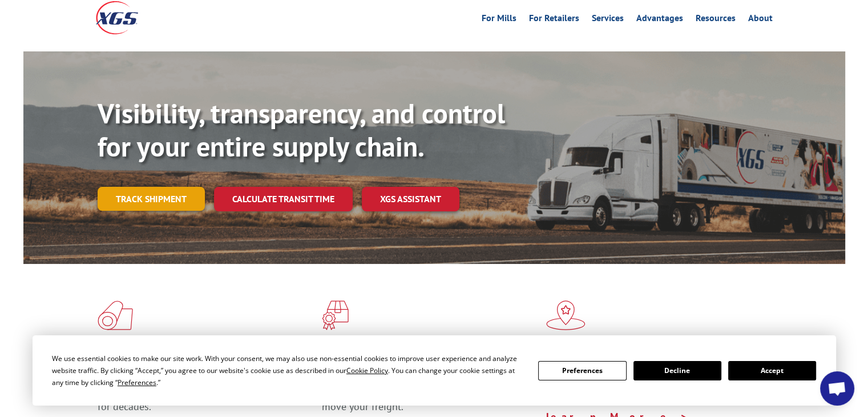 The width and height of the screenshot is (868, 417). I want to click on button: Accept, so click(772, 371).